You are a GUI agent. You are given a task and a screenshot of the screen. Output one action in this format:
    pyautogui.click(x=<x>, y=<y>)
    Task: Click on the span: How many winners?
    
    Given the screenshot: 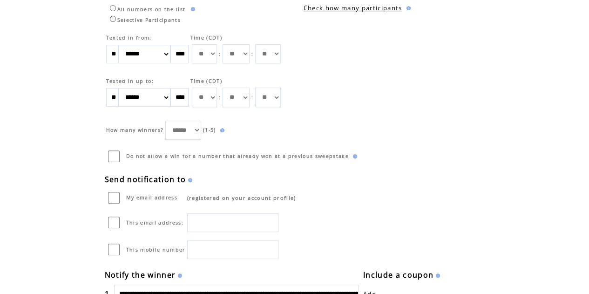 What is the action you would take?
    pyautogui.click(x=135, y=130)
    